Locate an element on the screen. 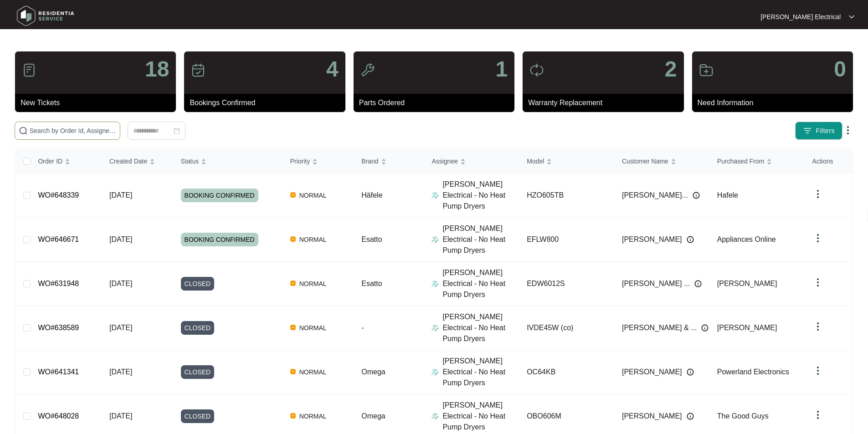 Image resolution: width=868 pixels, height=434 pixels. span: Häfele is located at coordinates (372, 195).